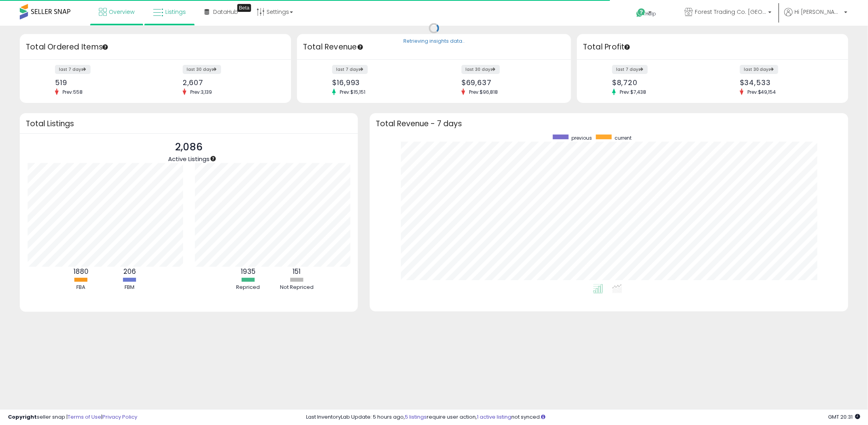 This screenshot has width=868, height=425. I want to click on span: Overview, so click(122, 12).